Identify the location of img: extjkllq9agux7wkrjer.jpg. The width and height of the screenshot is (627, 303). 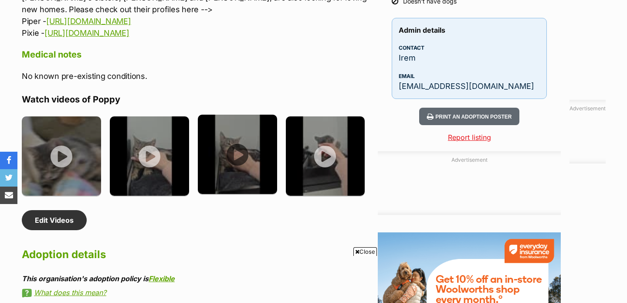
(325, 156).